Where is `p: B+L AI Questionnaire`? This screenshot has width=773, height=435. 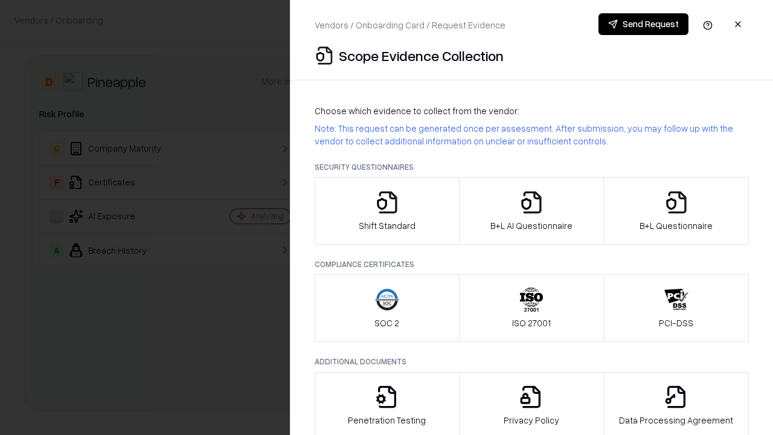 p: B+L AI Questionnaire is located at coordinates (532, 225).